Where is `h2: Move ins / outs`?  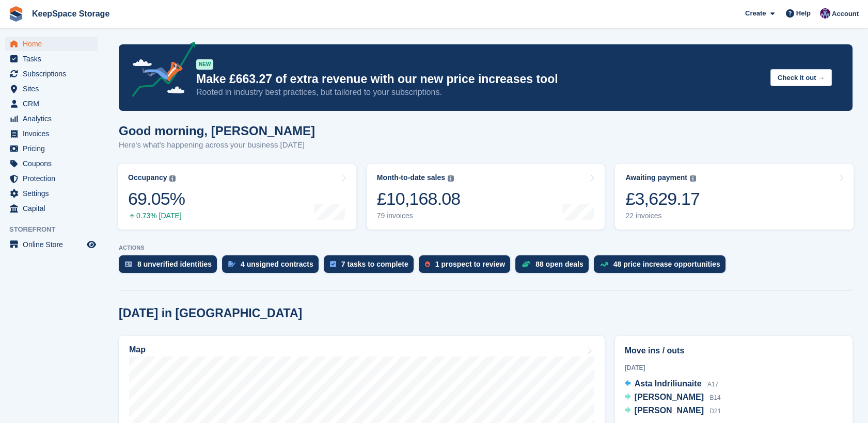 h2: Move ins / outs is located at coordinates (734, 351).